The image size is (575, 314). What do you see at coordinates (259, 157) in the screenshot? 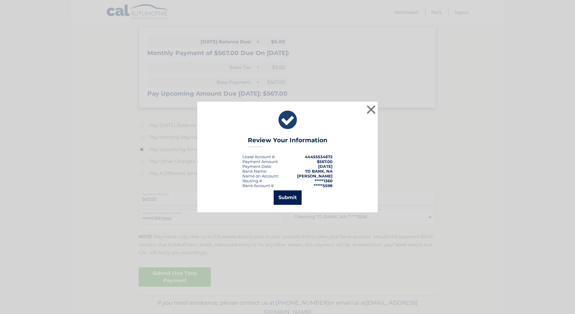
I see `div: Lease Account #:` at bounding box center [259, 157].